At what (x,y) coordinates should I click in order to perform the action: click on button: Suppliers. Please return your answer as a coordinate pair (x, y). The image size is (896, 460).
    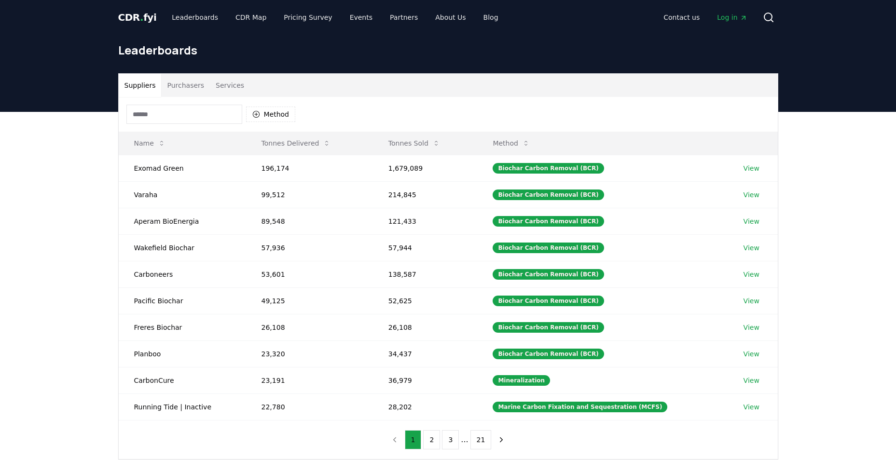
    Looking at the image, I should click on (140, 85).